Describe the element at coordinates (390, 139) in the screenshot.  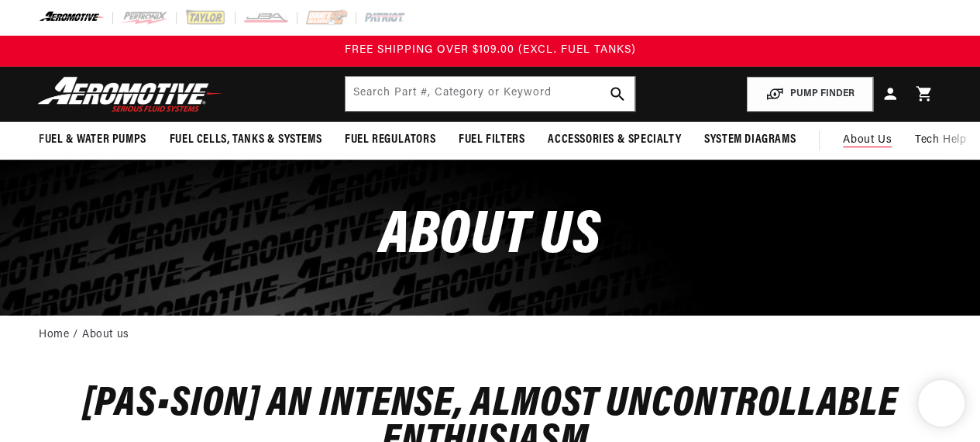
I see `summary: Fuel Regulators` at that location.